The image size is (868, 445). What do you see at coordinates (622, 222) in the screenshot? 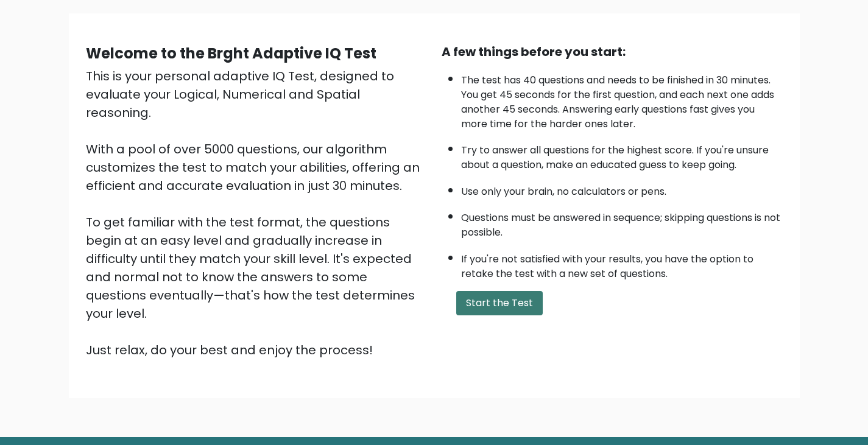
I see `li: Questions must be answered in sequence; skipping questions is not possible.` at bounding box center [622, 222].